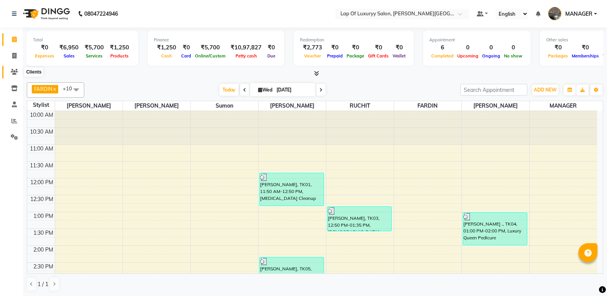 The height and width of the screenshot is (296, 607). I want to click on span: Voucher, so click(313, 56).